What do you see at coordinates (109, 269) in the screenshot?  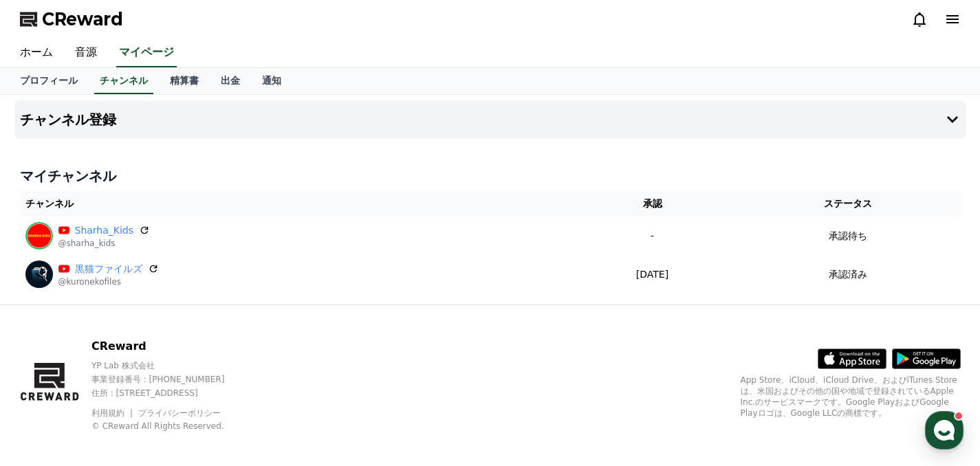 I see `a: 黒猫ファイルズ` at bounding box center [109, 269].